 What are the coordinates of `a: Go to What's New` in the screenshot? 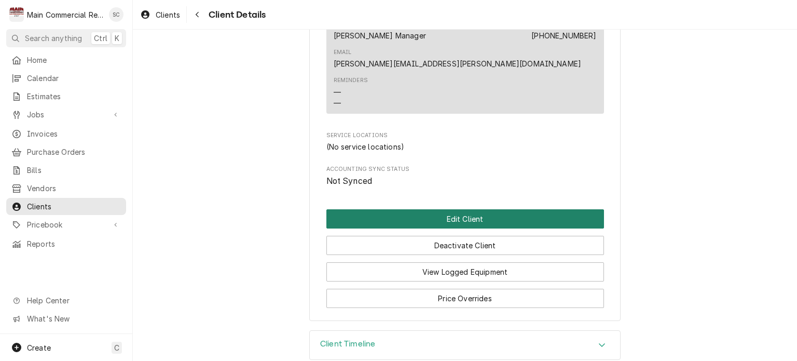 It's located at (66, 318).